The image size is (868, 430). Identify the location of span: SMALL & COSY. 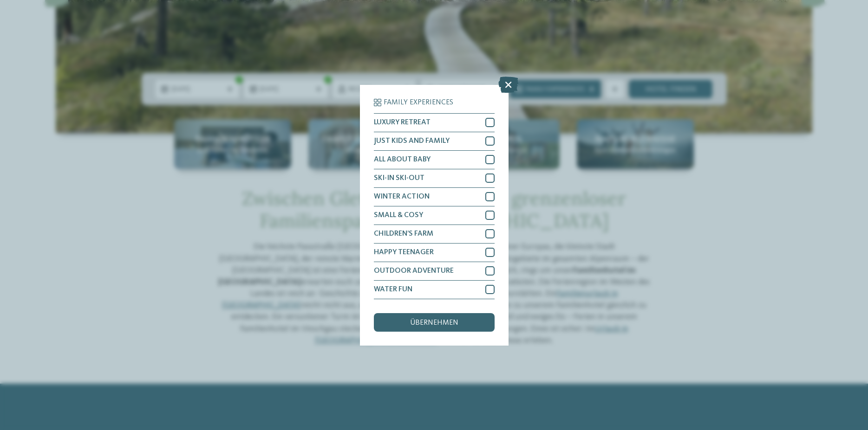
(398, 215).